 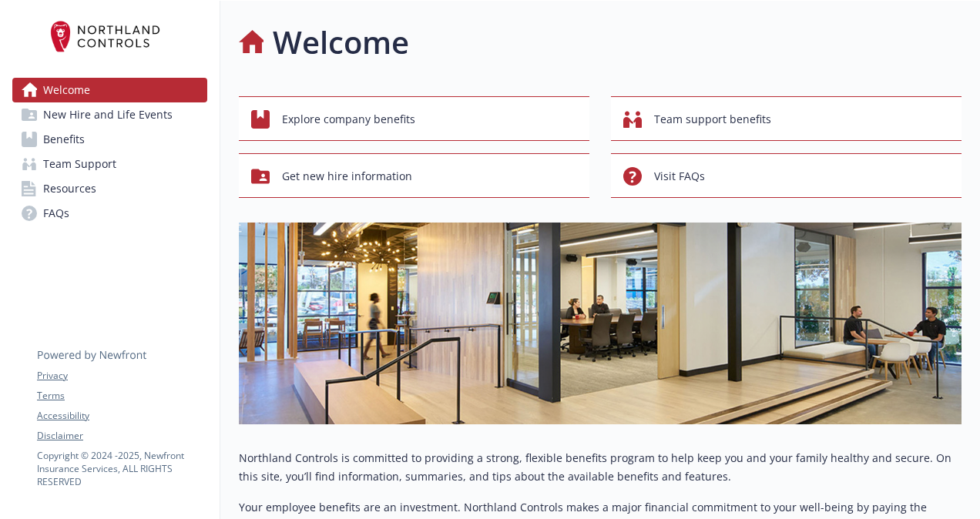 I want to click on span: FAQs, so click(x=56, y=213).